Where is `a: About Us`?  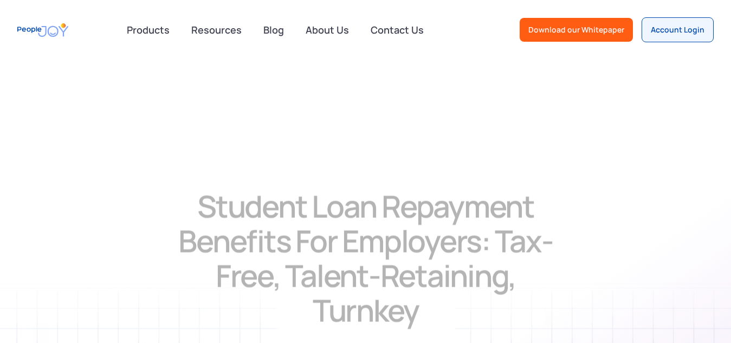 a: About Us is located at coordinates (327, 30).